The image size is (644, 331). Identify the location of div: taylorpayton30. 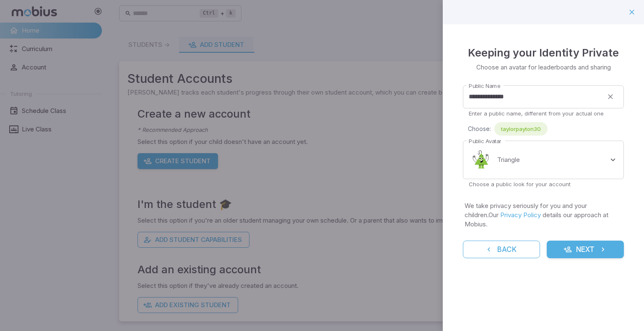
(521, 129).